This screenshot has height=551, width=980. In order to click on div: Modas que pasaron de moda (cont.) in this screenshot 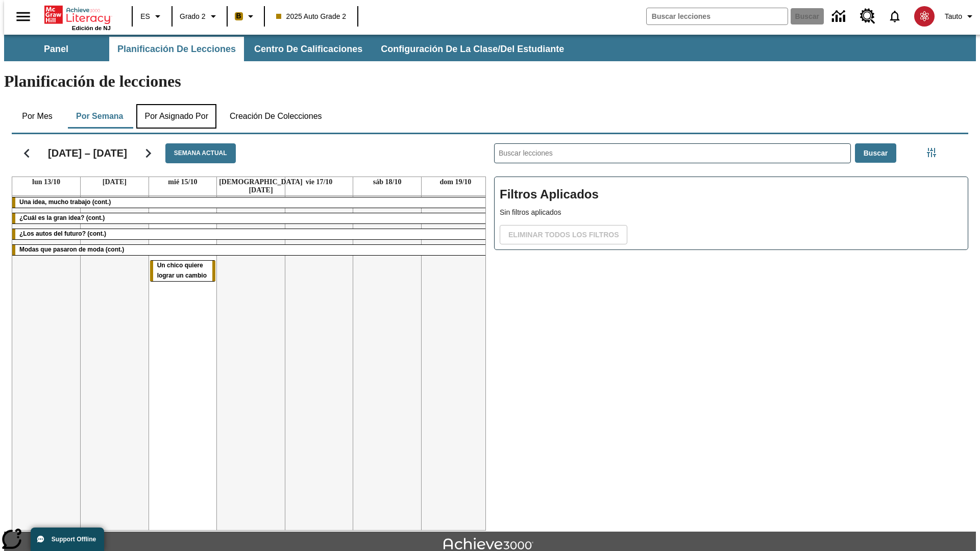, I will do `click(250, 250)`.